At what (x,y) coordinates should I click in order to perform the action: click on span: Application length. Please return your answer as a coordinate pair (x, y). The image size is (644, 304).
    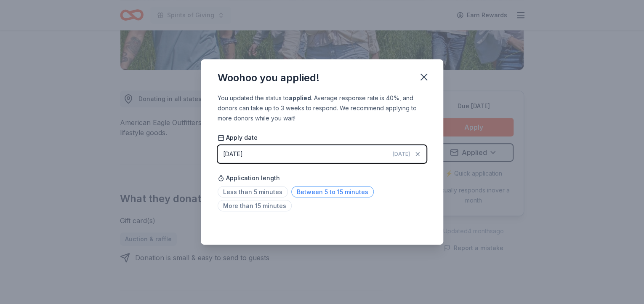
    Looking at the image, I should click on (249, 178).